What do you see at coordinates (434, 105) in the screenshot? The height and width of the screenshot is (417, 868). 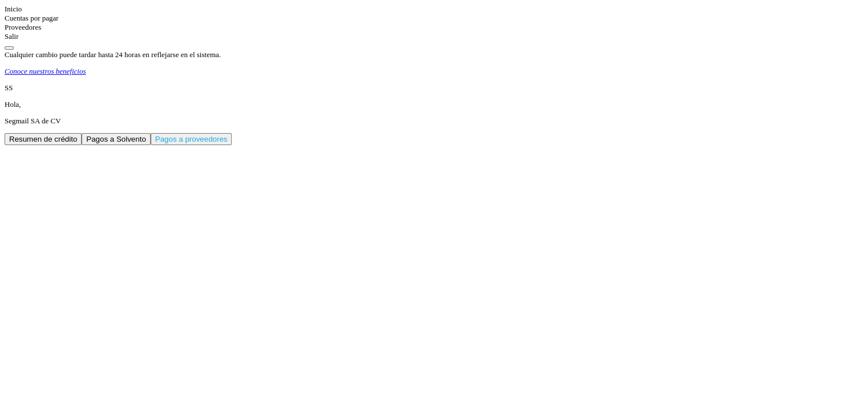 I see `p: Hola,` at bounding box center [434, 105].